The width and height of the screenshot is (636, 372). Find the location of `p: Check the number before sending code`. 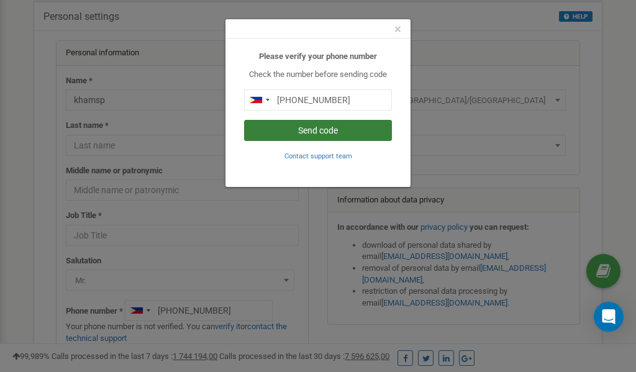

p: Check the number before sending code is located at coordinates (318, 75).